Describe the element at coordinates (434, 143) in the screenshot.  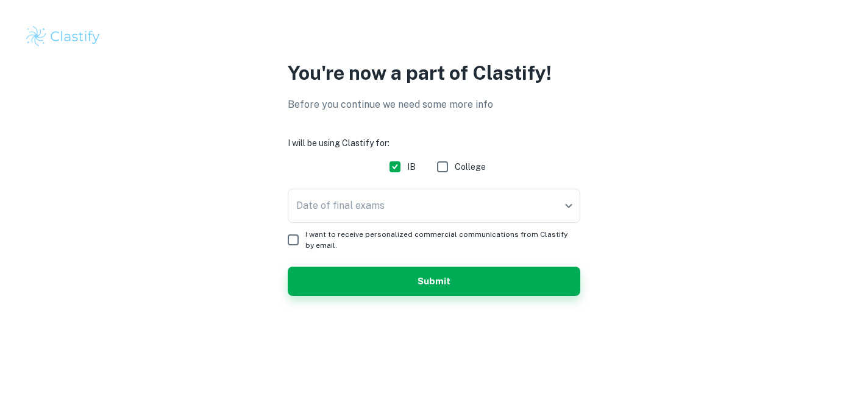
I see `h6: I will be using Clastify for:` at that location.